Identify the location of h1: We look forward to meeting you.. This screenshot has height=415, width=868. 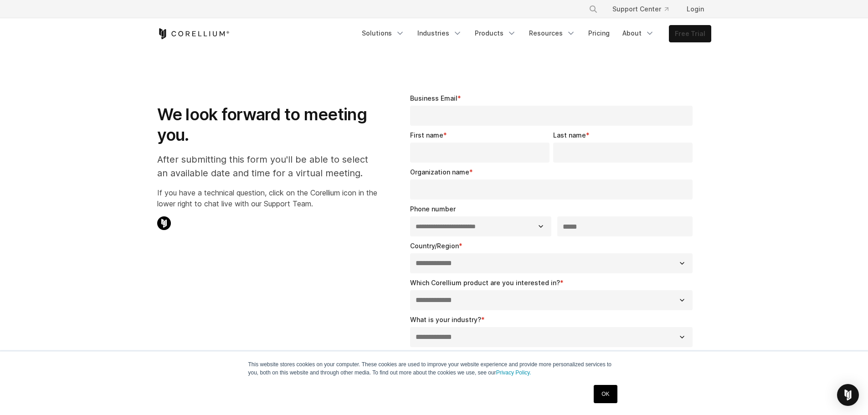
(267, 124).